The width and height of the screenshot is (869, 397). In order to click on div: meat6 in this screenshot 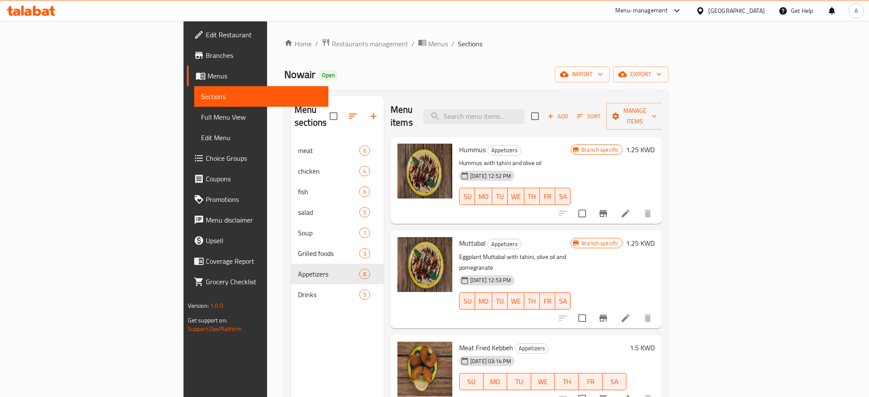, I will do `click(337, 150)`.